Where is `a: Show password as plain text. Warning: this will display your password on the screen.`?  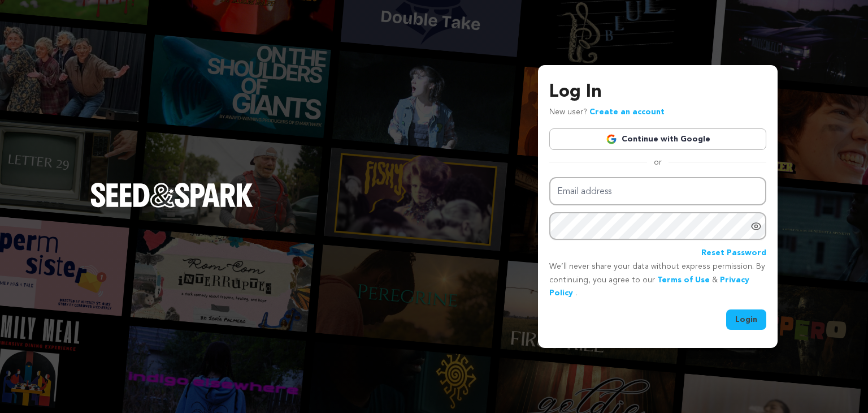 a: Show password as plain text. Warning: this will display your password on the screen. is located at coordinates (756, 226).